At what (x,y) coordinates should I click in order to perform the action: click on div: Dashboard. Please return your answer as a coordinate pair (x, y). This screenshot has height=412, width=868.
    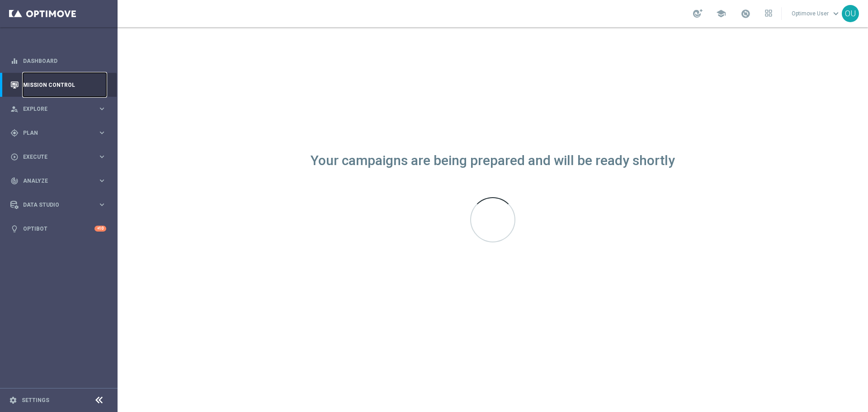
    Looking at the image, I should click on (59, 61).